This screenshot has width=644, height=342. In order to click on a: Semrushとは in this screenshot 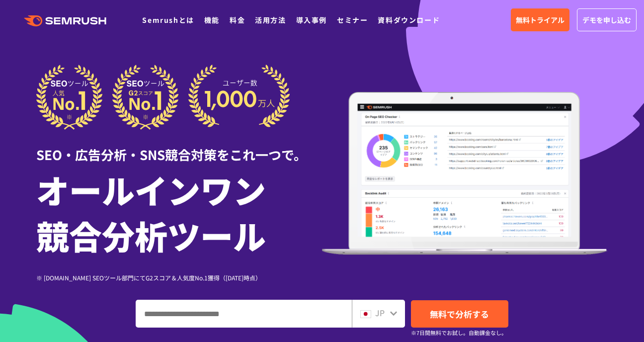, I will do `click(168, 20)`.